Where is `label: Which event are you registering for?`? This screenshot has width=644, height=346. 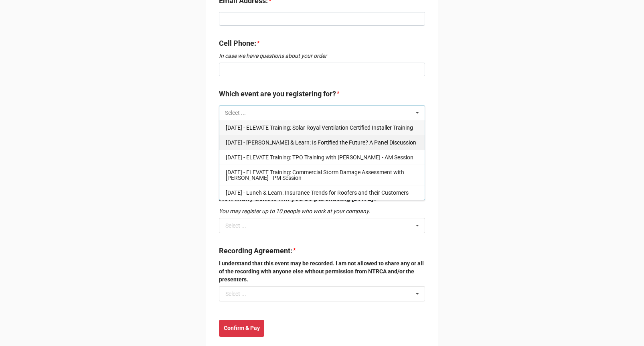
label: Which event are you registering for? is located at coordinates (278, 94).